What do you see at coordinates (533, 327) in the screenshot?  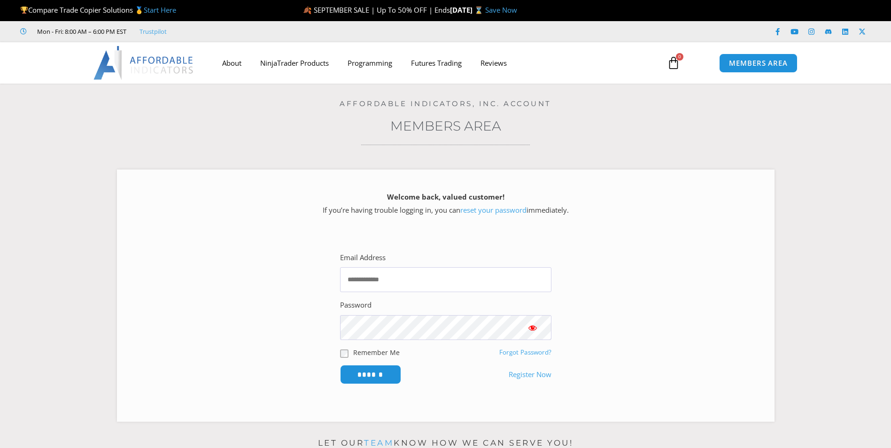 I see `button: Show password` at bounding box center [533, 327].